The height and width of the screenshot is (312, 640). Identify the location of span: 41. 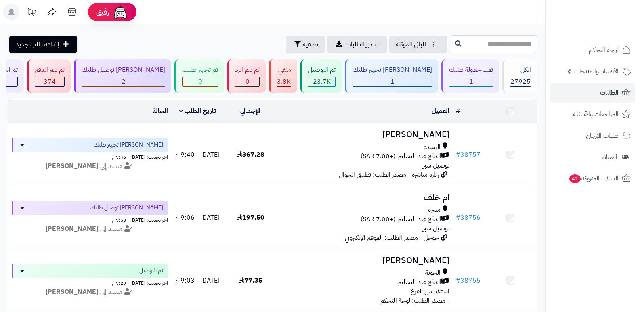
(575, 179).